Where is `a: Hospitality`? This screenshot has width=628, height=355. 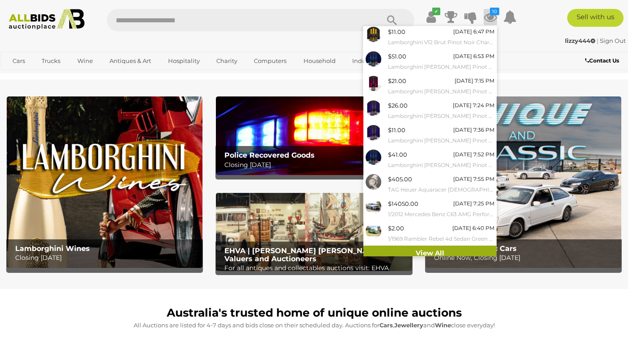 a: Hospitality is located at coordinates (184, 61).